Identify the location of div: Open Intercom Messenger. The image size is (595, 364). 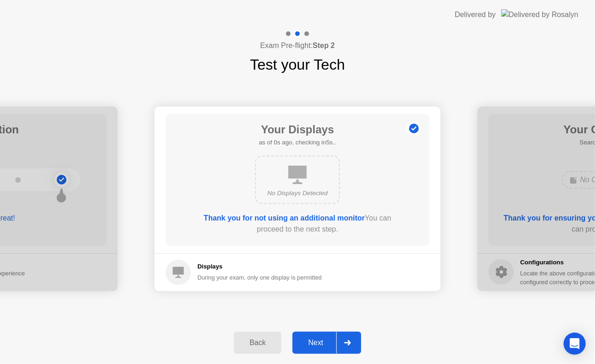
(575, 344).